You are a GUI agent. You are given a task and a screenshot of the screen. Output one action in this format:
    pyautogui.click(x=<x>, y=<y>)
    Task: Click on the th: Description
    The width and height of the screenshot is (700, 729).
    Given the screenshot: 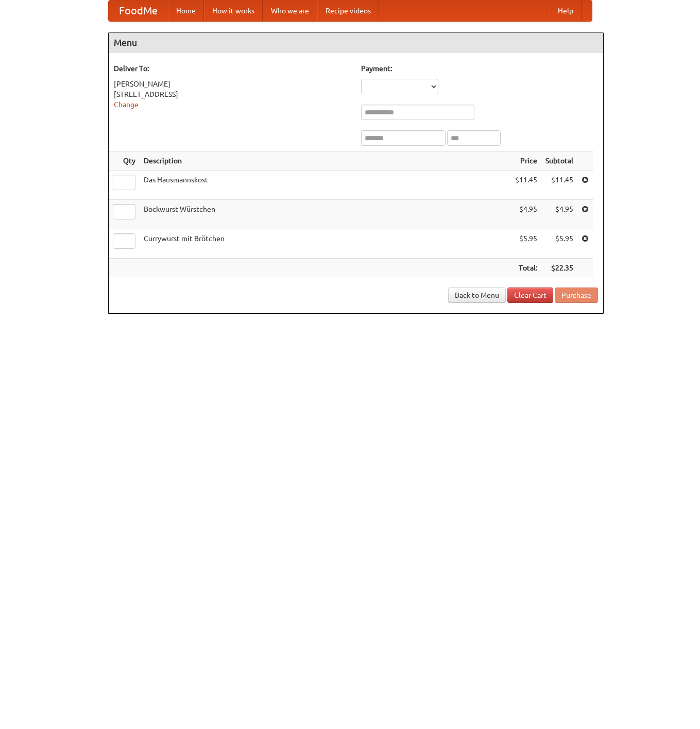 What is the action you would take?
    pyautogui.click(x=325, y=161)
    